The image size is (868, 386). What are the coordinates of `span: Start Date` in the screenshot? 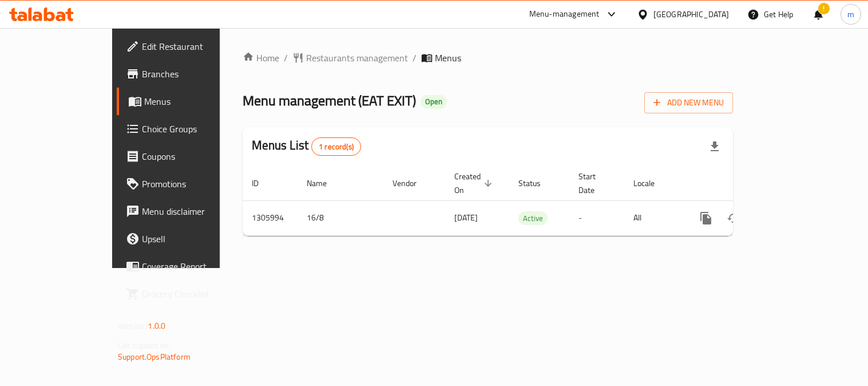 It's located at (594, 183).